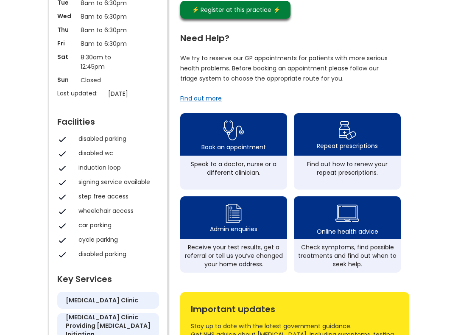  What do you see at coordinates (67, 30) in the screenshot?
I see `p: Thu` at bounding box center [67, 30].